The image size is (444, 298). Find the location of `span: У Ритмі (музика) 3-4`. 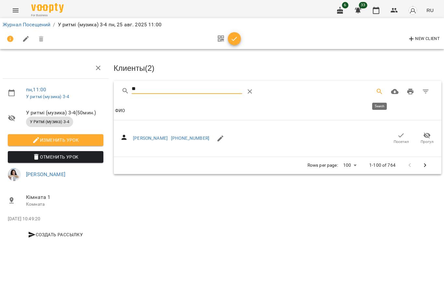

span: У Ритмі (музика) 3-4 is located at coordinates (49, 122).